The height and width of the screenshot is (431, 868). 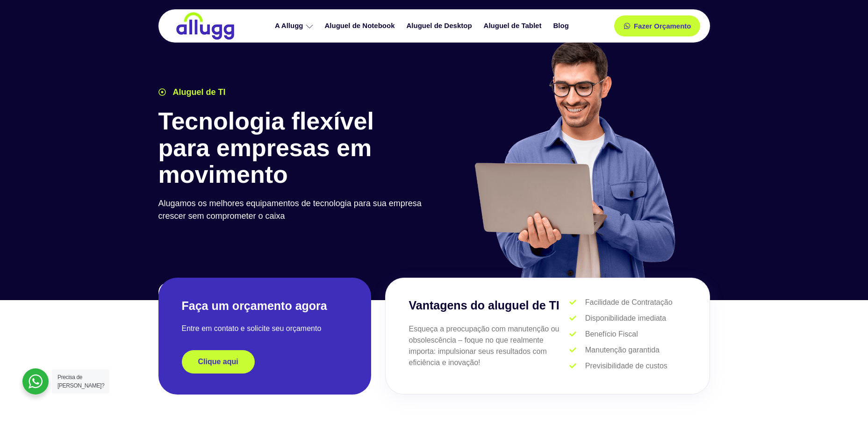 I want to click on h2: Faça um orçamento agora, so click(x=265, y=306).